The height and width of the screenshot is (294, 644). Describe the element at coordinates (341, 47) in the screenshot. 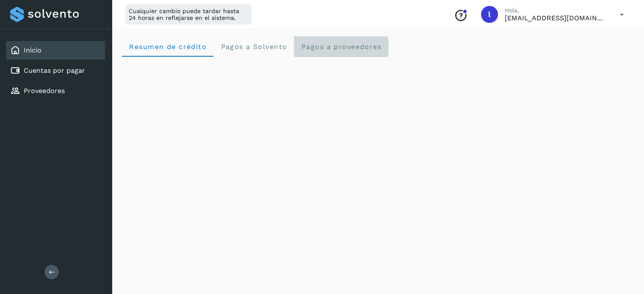

I see `span: Pagos a proveedores` at that location.